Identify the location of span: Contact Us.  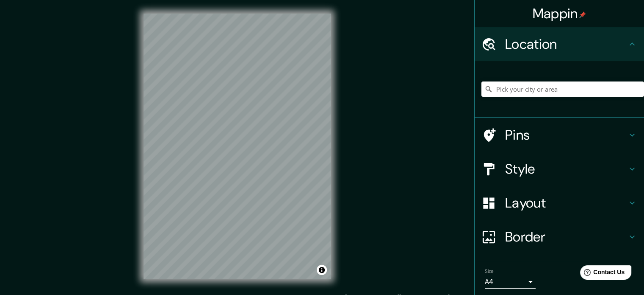
(40, 10).